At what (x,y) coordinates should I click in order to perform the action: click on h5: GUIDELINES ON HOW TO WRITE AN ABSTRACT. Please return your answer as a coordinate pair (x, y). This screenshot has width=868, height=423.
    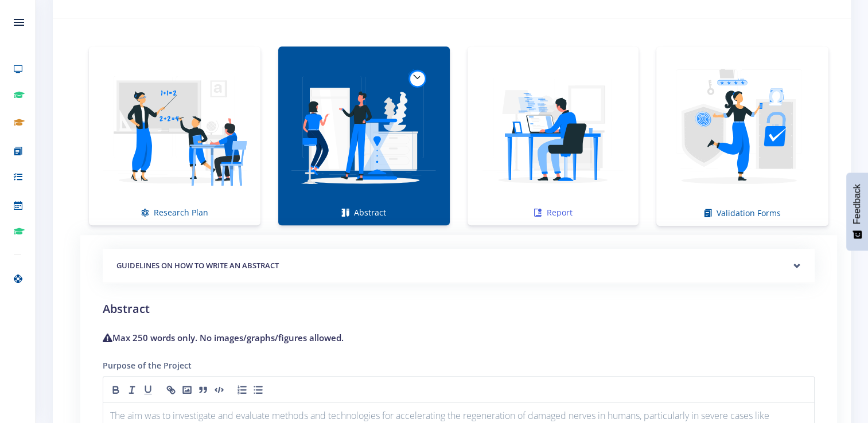
    Looking at the image, I should click on (458, 266).